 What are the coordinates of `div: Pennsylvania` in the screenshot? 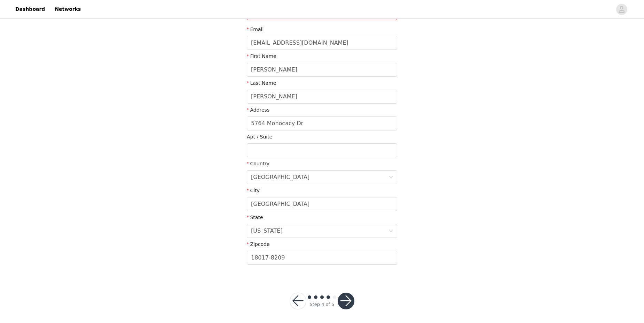 It's located at (267, 231).